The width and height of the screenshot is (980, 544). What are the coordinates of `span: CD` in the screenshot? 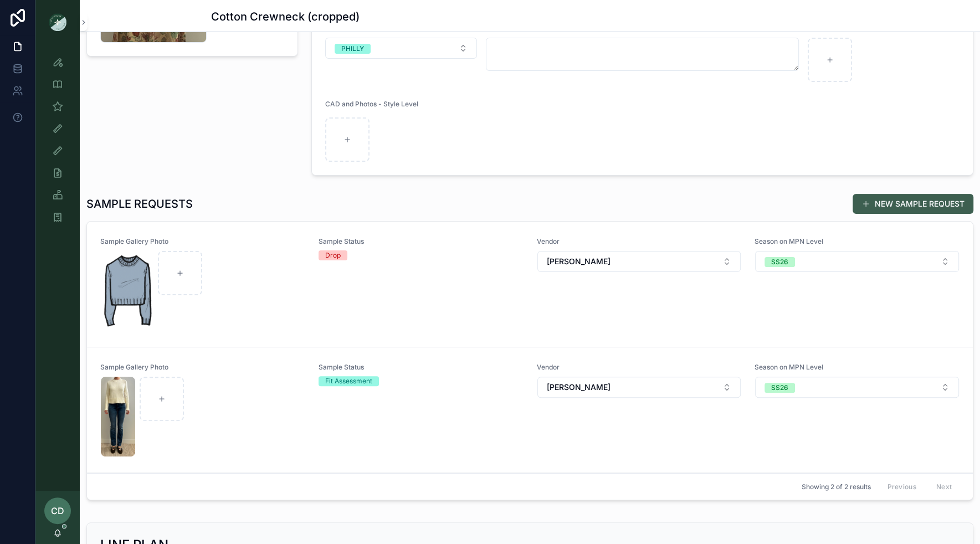 It's located at (58, 511).